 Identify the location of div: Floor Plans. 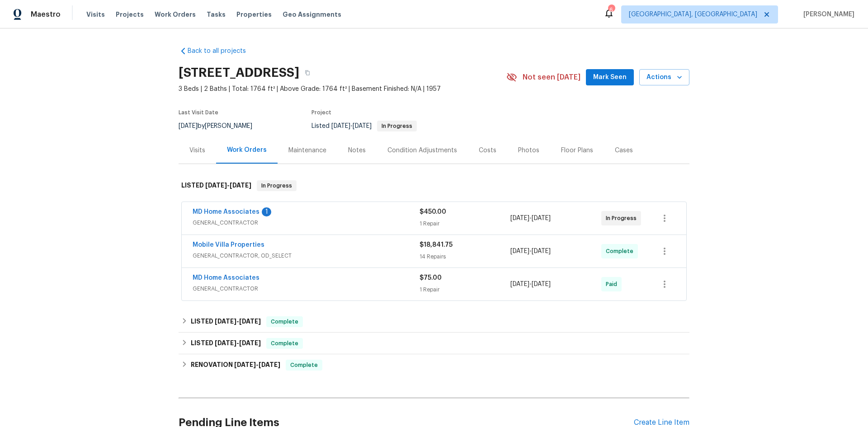
(577, 151).